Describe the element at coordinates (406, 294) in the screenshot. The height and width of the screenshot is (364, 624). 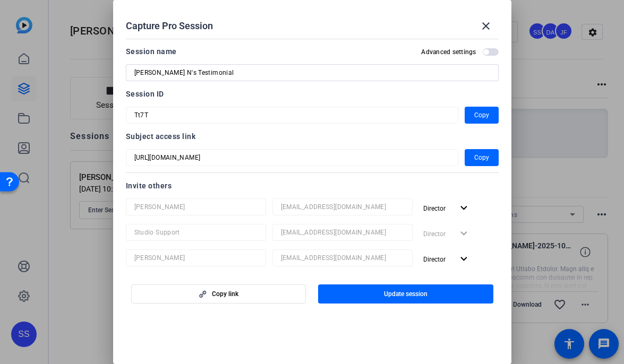
I see `button: Update session` at that location.